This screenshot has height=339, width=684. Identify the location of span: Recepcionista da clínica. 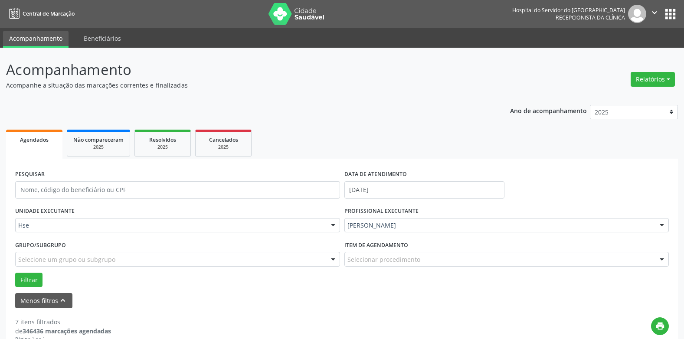
(590, 17).